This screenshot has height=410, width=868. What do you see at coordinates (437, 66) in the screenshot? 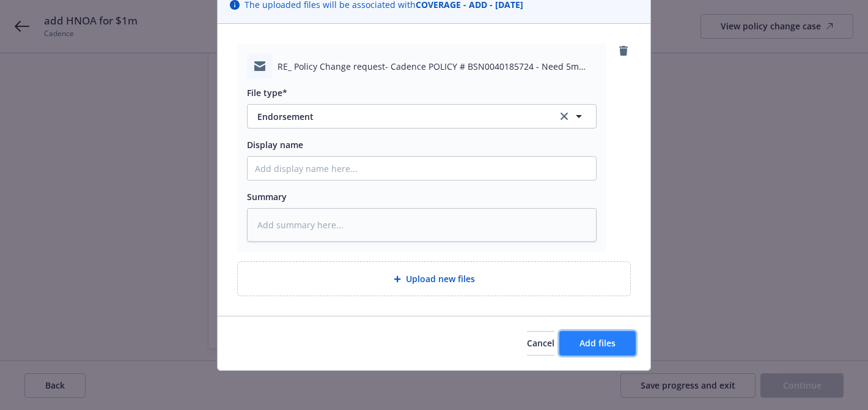
I see `span: RE_ Policy Change request- Cadence POLICY # BSN0040185724 - Need 5m HNOA (1).eml` at bounding box center [437, 66].